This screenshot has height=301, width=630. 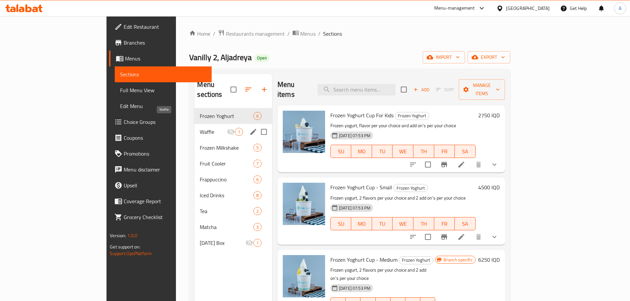 I want to click on span: Add, so click(x=421, y=90).